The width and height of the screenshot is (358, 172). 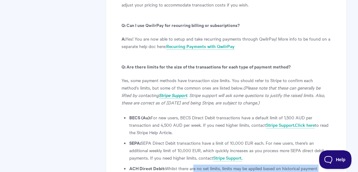 What do you see at coordinates (135, 143) in the screenshot?
I see `strong: SEPA:` at bounding box center [135, 143].